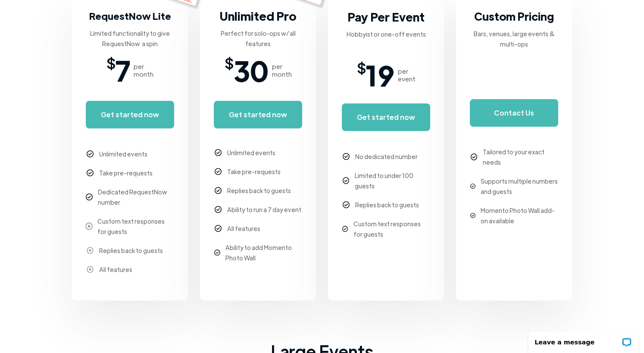  What do you see at coordinates (386, 34) in the screenshot?
I see `div: Hobbyist or one-off events` at bounding box center [386, 34].